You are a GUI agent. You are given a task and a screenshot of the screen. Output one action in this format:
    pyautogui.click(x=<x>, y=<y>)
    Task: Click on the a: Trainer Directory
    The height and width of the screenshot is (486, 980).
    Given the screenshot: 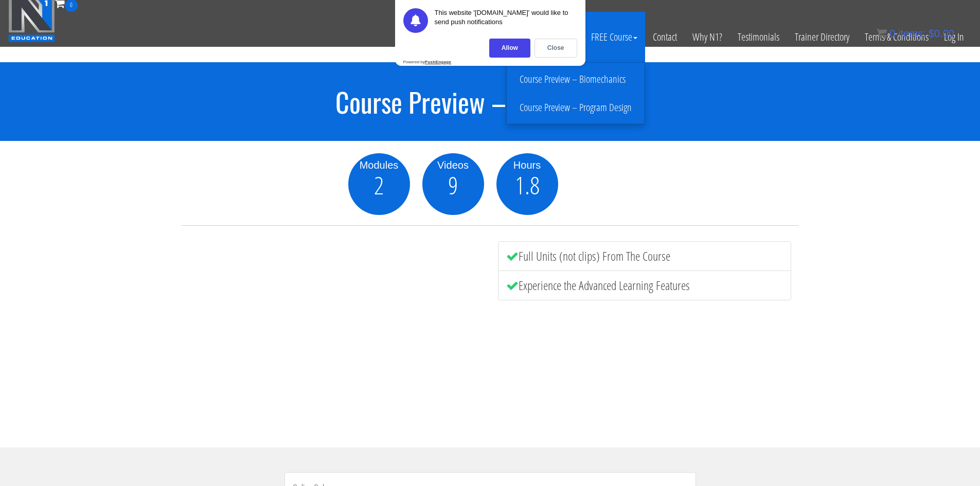 What is the action you would take?
    pyautogui.click(x=822, y=37)
    